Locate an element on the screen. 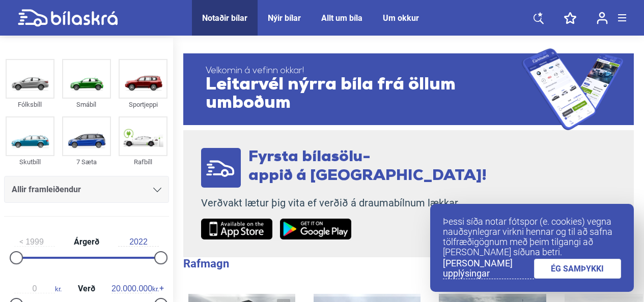  div: Skutbíll is located at coordinates (30, 162).